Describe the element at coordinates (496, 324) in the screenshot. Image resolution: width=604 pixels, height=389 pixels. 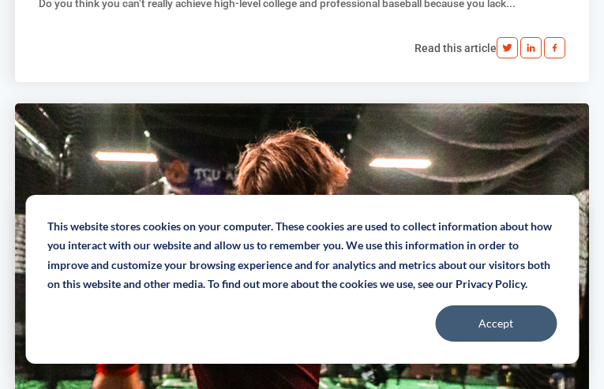
I see `button: Accept` at that location.